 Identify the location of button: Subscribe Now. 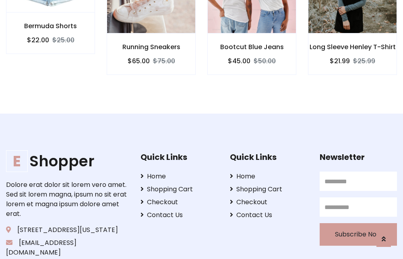
(358, 234).